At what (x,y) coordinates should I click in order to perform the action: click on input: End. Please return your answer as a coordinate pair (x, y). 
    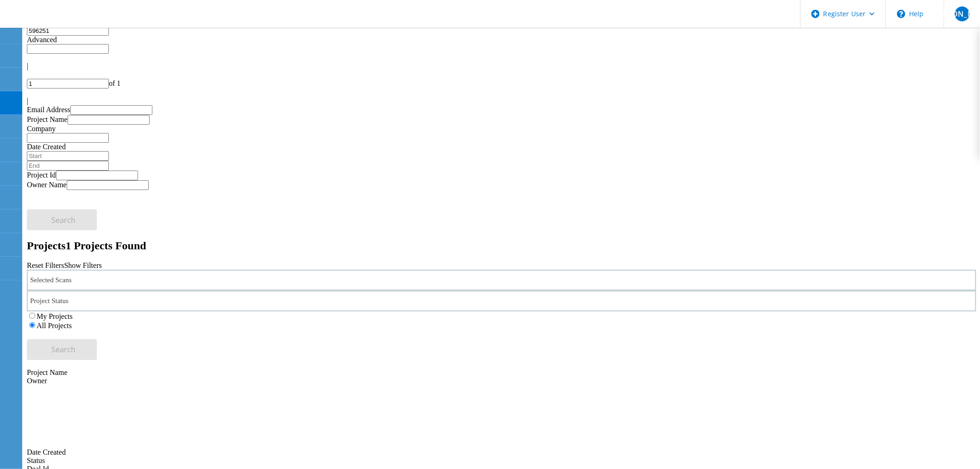
    Looking at the image, I should click on (67, 166).